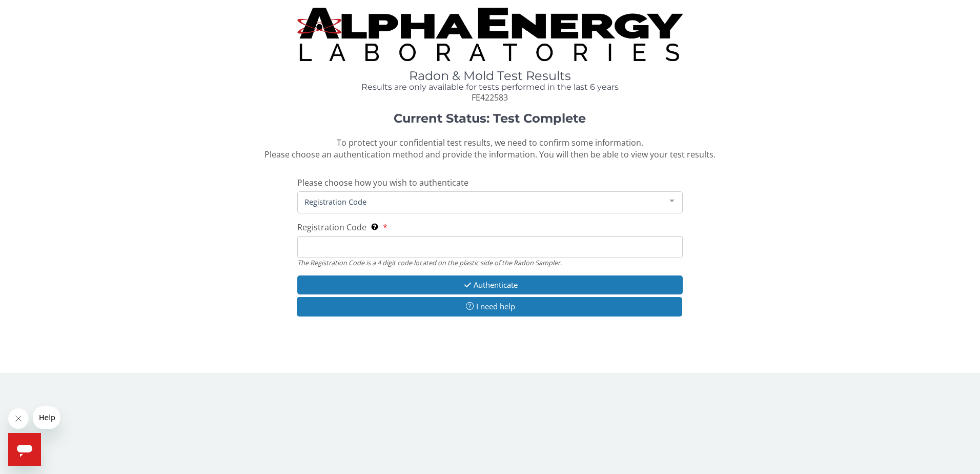 The width and height of the screenshot is (980, 474). Describe the element at coordinates (383, 182) in the screenshot. I see `span: Please choose how you wish to authenticate` at that location.